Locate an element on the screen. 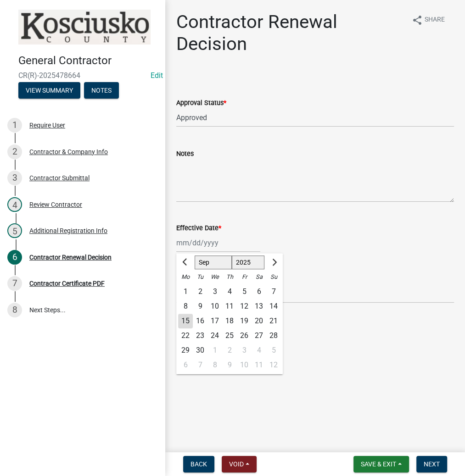 The width and height of the screenshot is (465, 476). div: 23 is located at coordinates (200, 336).